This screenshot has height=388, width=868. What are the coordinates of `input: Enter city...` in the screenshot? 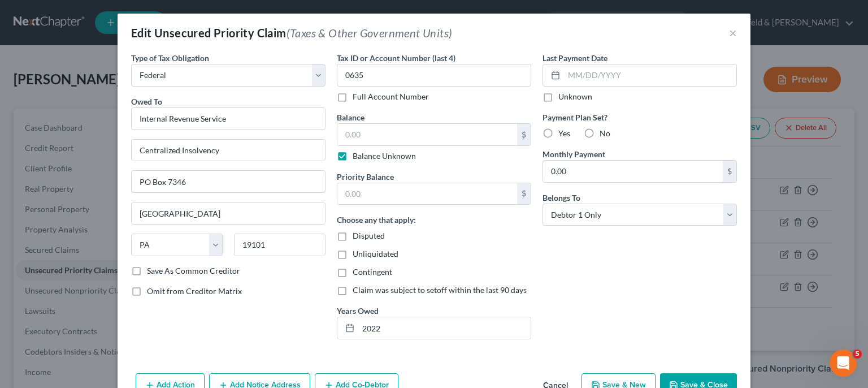 It's located at (228, 213).